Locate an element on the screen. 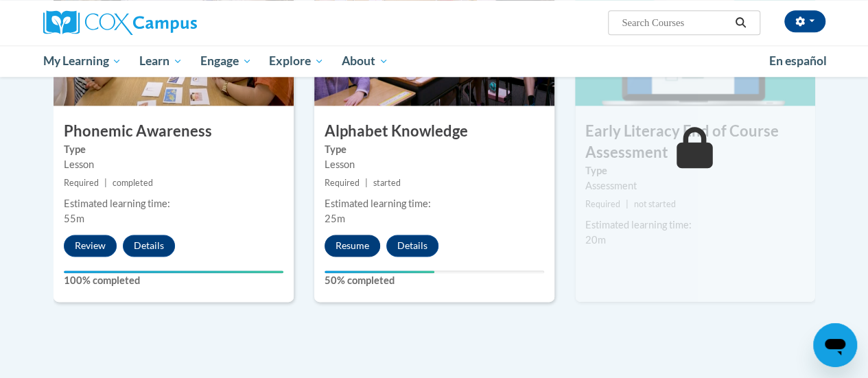 This screenshot has width=868, height=378. div: Assessment is located at coordinates (695, 186).